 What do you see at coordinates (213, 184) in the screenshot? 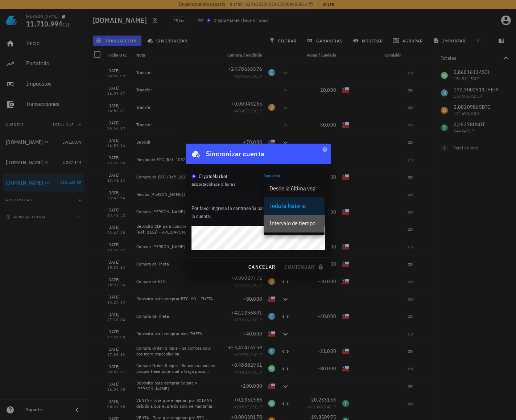
I see `span: Importado` at bounding box center [213, 184].